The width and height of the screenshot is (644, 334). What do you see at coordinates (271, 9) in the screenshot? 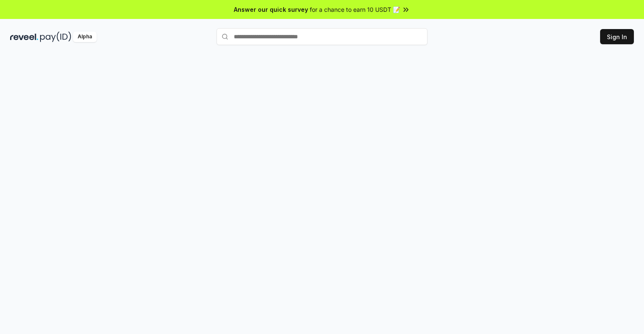
I see `span: Answer our quick survey` at bounding box center [271, 9].